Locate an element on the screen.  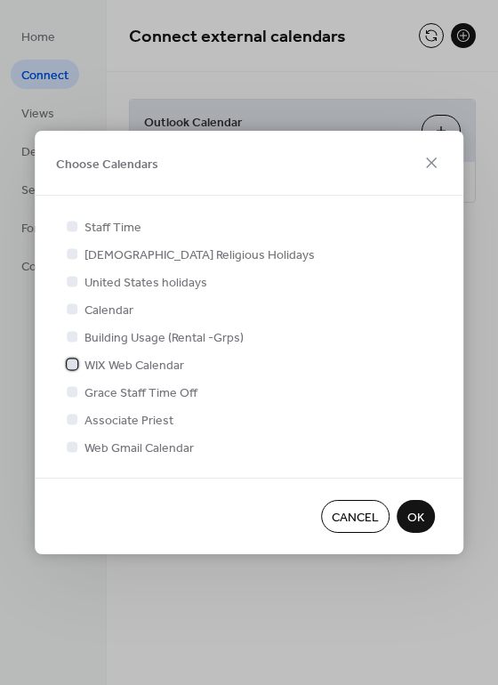
span: Building Usage (Rental -Grps) is located at coordinates (164, 338).